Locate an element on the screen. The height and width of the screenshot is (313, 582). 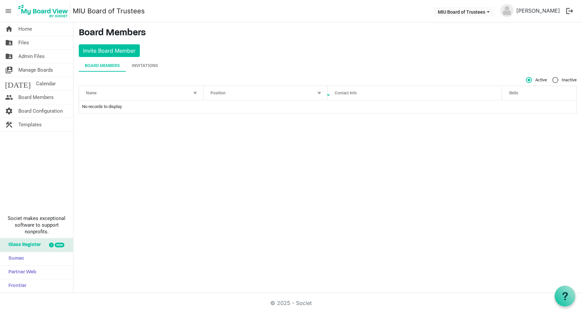
div: Invitations is located at coordinates (145, 66).